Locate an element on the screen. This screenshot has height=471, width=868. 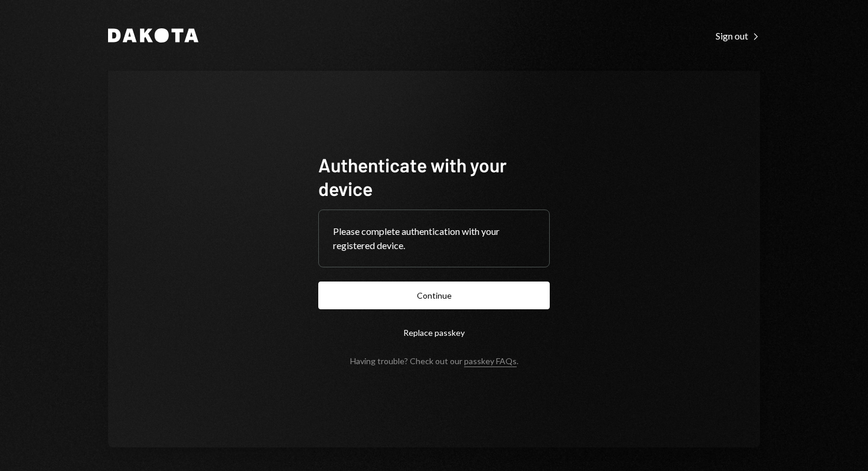
a: passkey FAQs is located at coordinates (490, 361).